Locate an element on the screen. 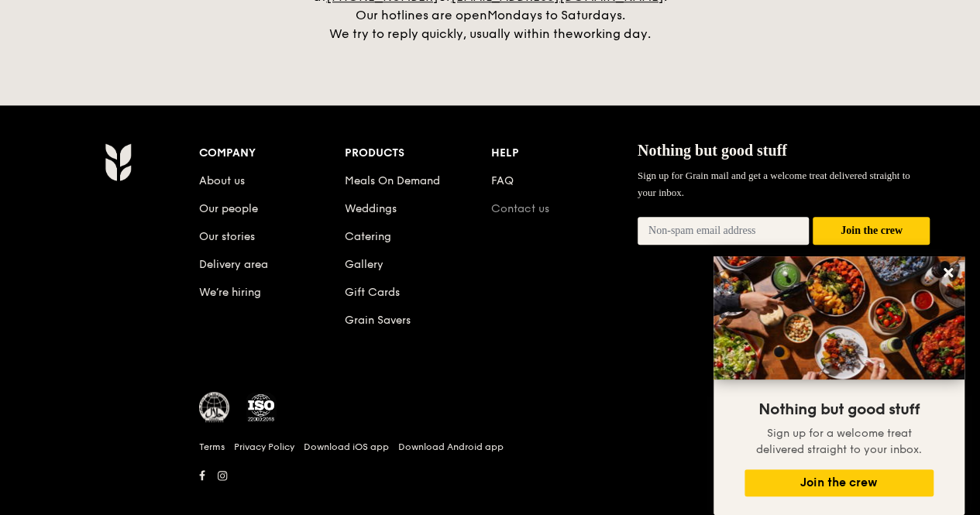 The width and height of the screenshot is (980, 515). a: Our people is located at coordinates (229, 208).